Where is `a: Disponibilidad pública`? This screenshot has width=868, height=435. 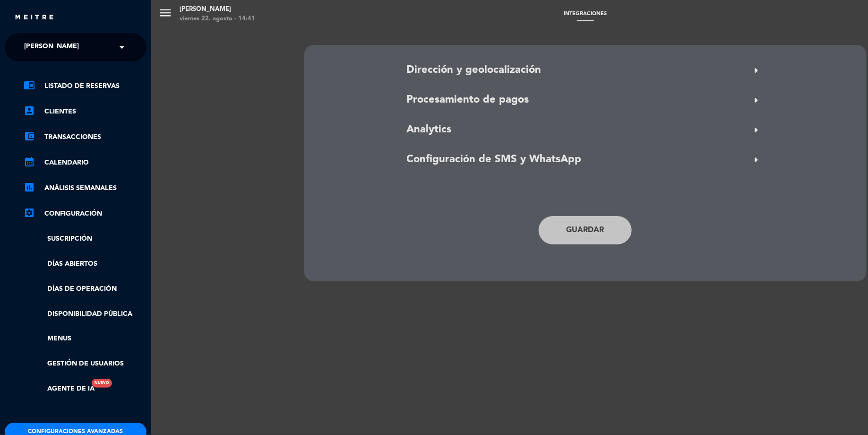
a: Disponibilidad pública is located at coordinates (85, 314).